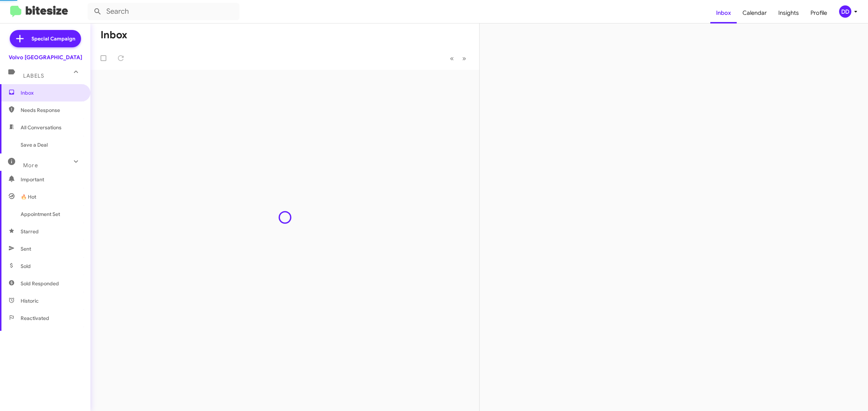 This screenshot has width=868, height=411. I want to click on input: Search, so click(163, 12).